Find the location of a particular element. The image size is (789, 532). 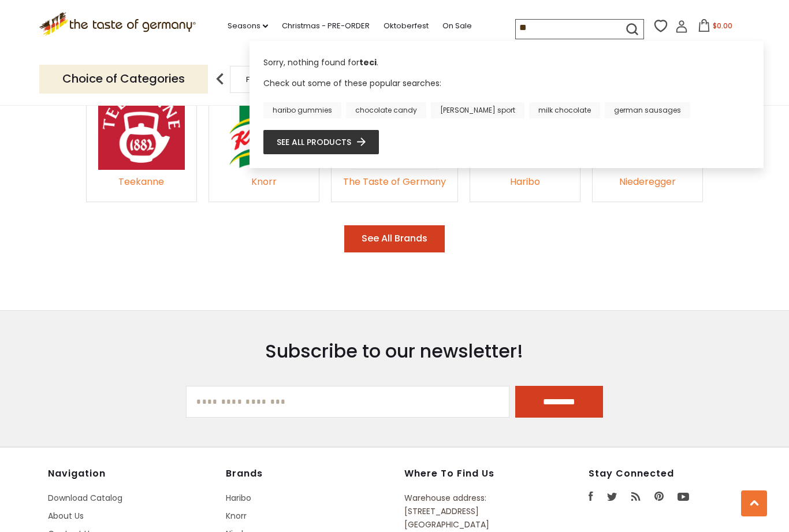

a: On Sale is located at coordinates (457, 26).